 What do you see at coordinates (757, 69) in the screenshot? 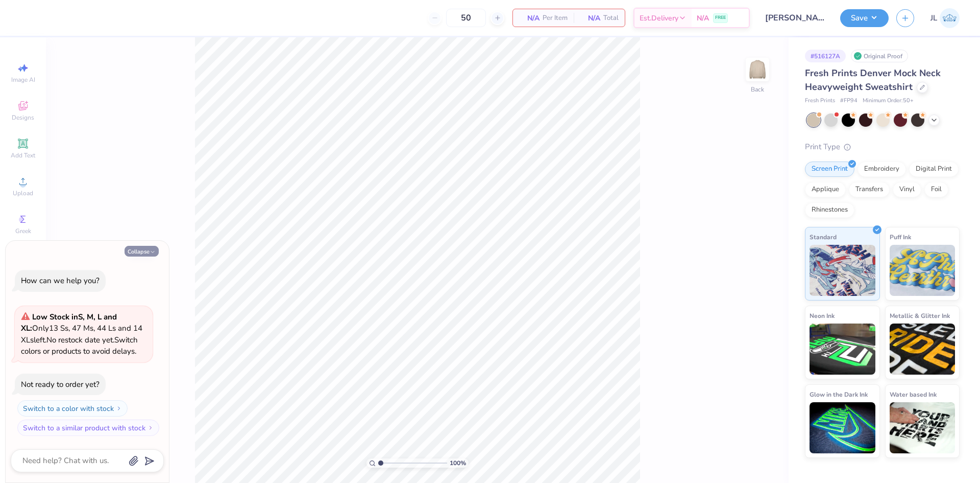
I see `img: Back` at bounding box center [757, 69].